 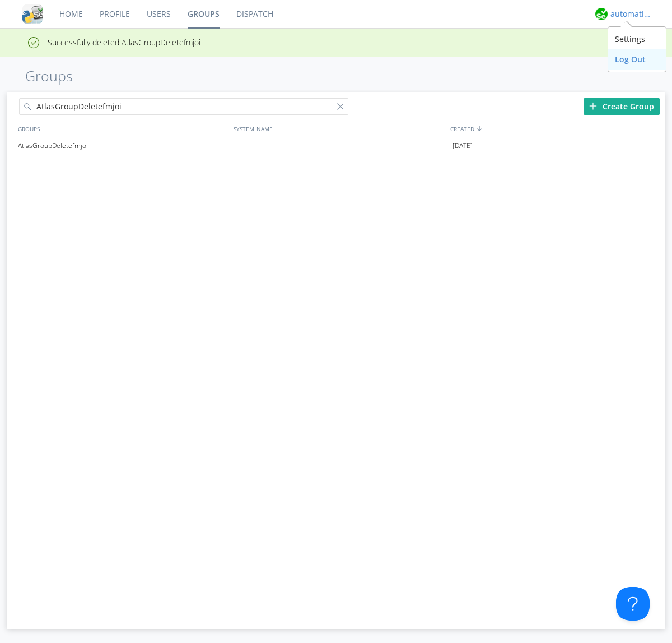 What do you see at coordinates (33, 14) in the screenshot?
I see `img: cddb5a64eb264b2086981ab96f4c1ba7` at bounding box center [33, 14].